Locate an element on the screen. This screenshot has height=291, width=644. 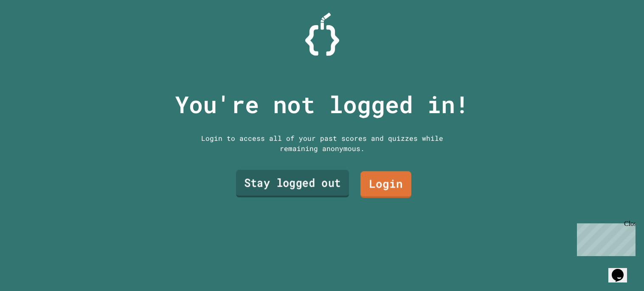
img: Logo.svg is located at coordinates (322, 34).